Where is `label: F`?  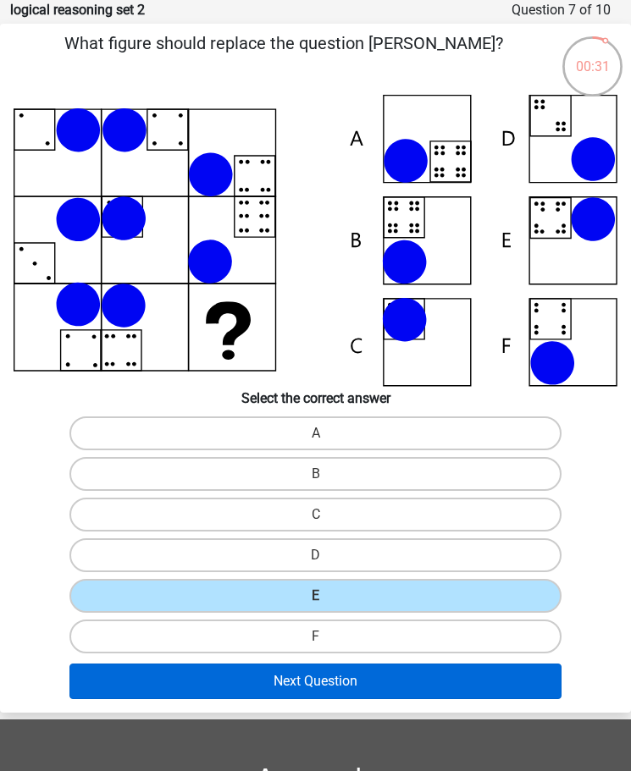 label: F is located at coordinates (316, 637).